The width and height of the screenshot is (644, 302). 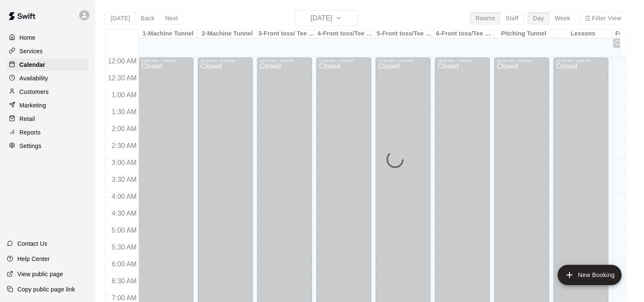 I want to click on p: Availability, so click(x=34, y=78).